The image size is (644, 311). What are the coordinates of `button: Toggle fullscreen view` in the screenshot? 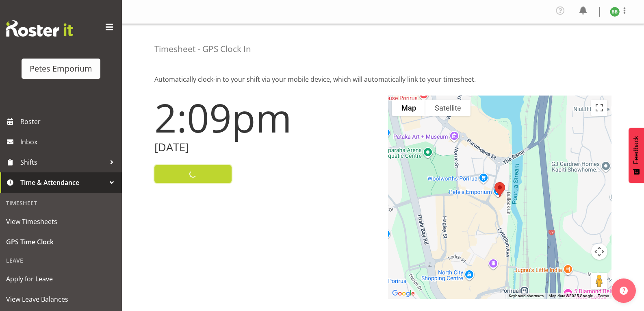 It's located at (600, 108).